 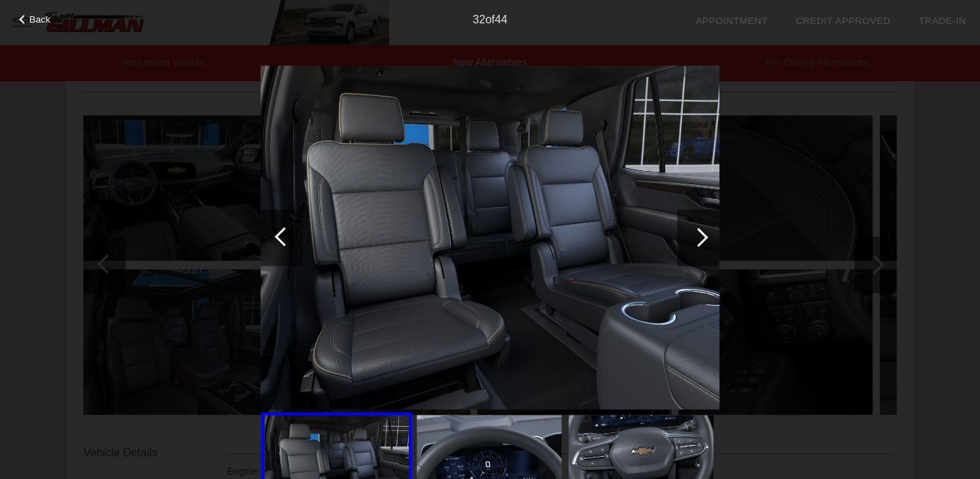 What do you see at coordinates (731, 21) in the screenshot?
I see `a: Appointment` at bounding box center [731, 21].